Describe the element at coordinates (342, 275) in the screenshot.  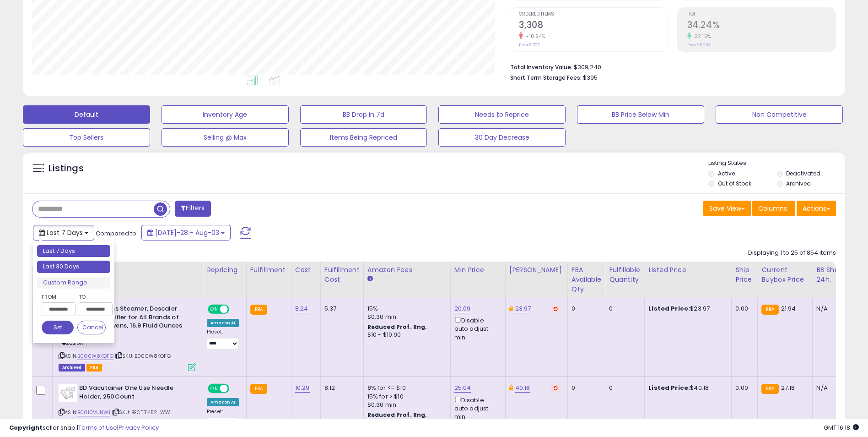
I see `div: Fulfillment Cost` at that location.